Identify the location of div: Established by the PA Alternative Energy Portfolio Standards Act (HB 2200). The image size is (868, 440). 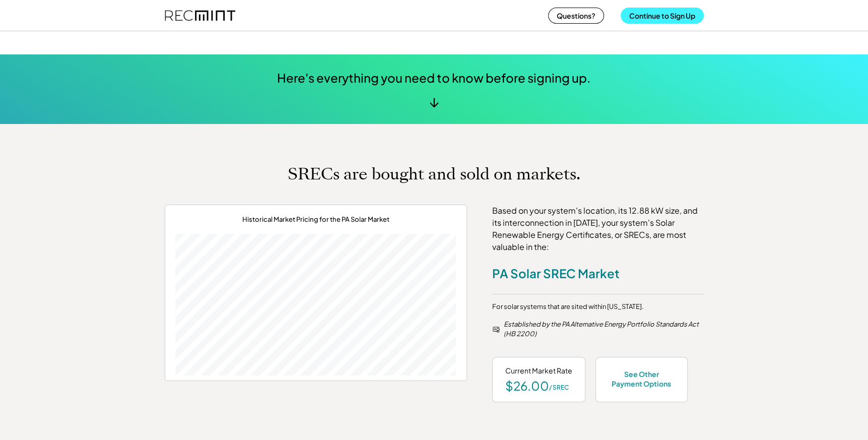
(604, 329).